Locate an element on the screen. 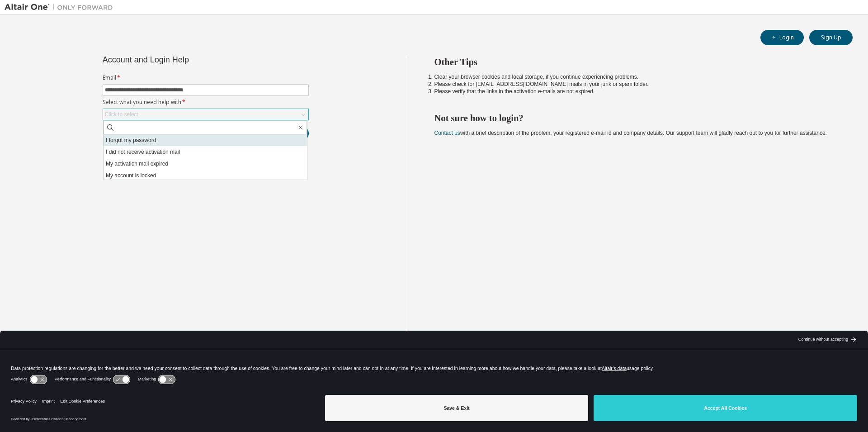 This screenshot has height=432, width=868. h2: Not sure how to login? is located at coordinates (636, 118).